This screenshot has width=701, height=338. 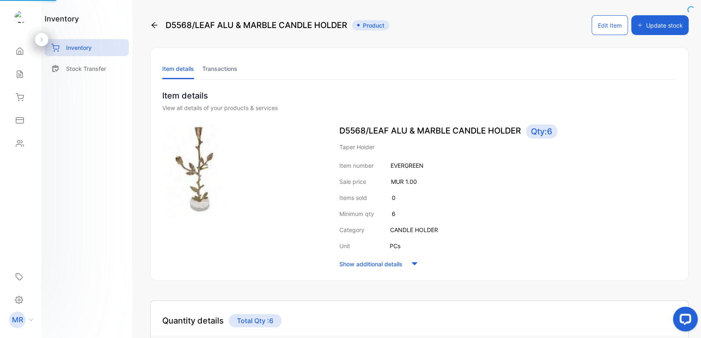 I want to click on p: 6, so click(x=393, y=214).